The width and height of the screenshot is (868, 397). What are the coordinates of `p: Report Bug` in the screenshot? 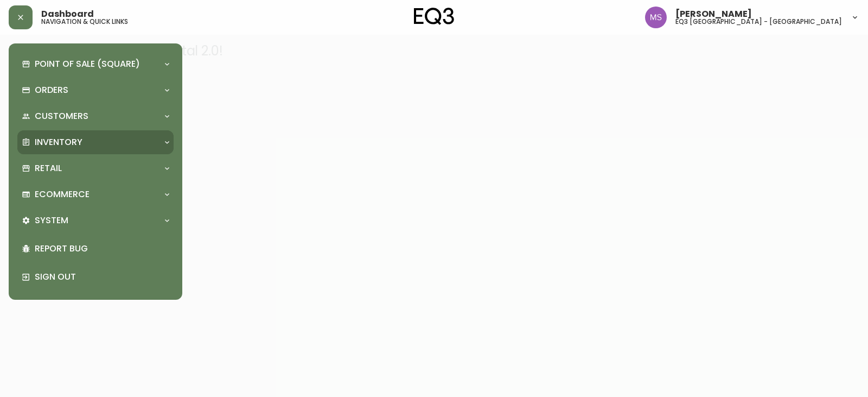 It's located at (102, 249).